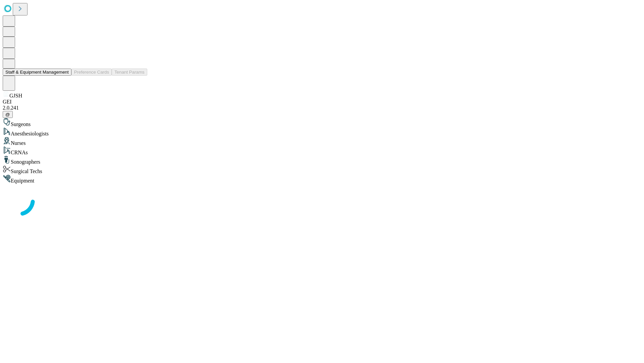 The height and width of the screenshot is (363, 644). Describe the element at coordinates (322, 108) in the screenshot. I see `div: 2.0.241` at that location.